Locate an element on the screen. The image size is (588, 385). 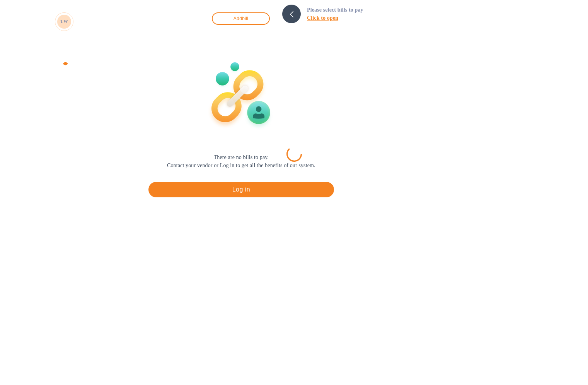
div: Chat Widget is located at coordinates (519, 317).